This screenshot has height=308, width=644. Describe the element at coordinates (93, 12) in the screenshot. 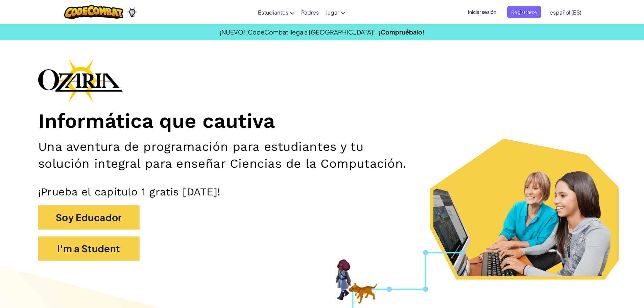

I see `a: CodeCombat logo` at that location.